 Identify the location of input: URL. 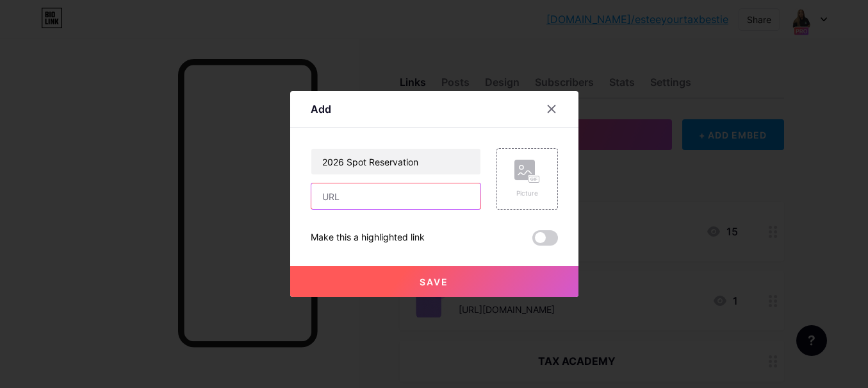
(396, 196).